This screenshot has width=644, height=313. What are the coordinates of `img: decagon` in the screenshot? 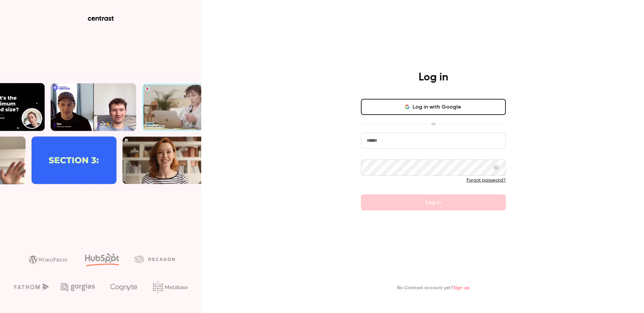 It's located at (155, 259).